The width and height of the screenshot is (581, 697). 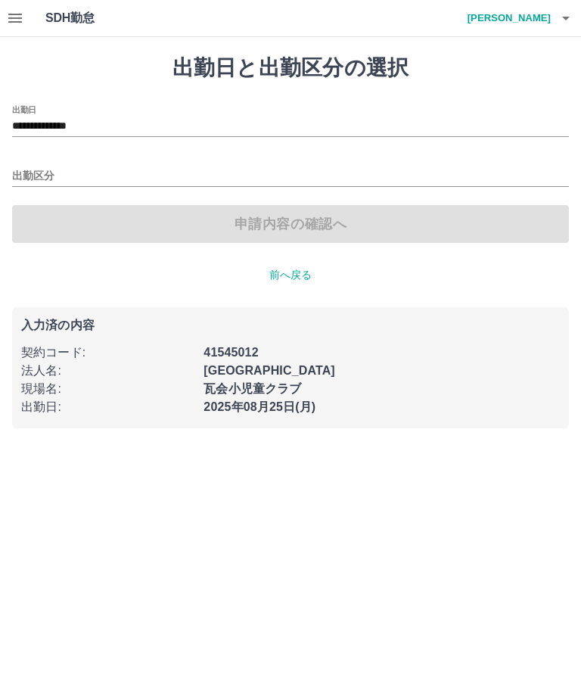 I want to click on p: 現場名 :, so click(x=107, y=389).